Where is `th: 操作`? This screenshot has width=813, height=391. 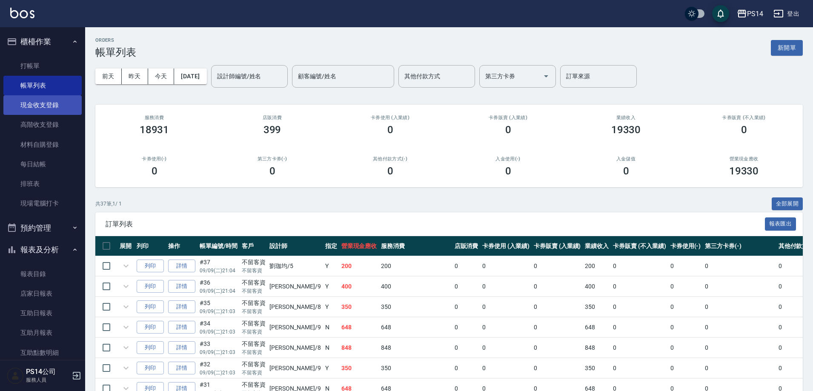 th: 操作 is located at coordinates (182, 246).